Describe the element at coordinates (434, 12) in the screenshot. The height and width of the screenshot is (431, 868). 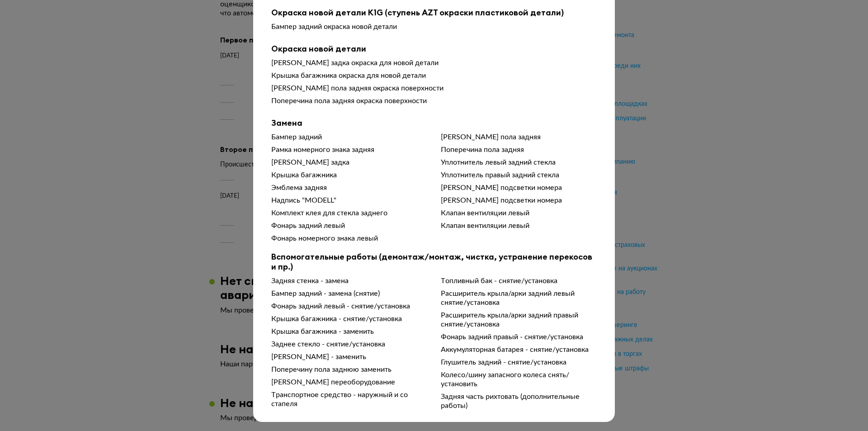
I see `b: Окраска новой детали K1G (ступень AZT окраски пластиковой детали)` at that location.